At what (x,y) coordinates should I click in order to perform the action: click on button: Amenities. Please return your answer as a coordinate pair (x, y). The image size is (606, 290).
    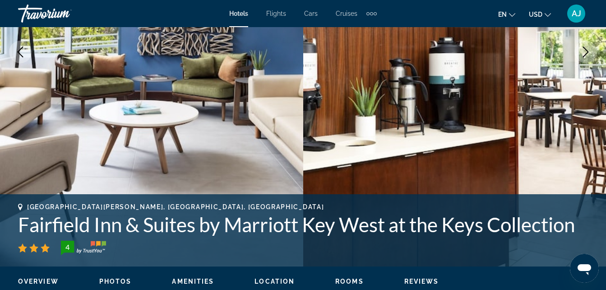
    Looking at the image, I should click on (193, 281).